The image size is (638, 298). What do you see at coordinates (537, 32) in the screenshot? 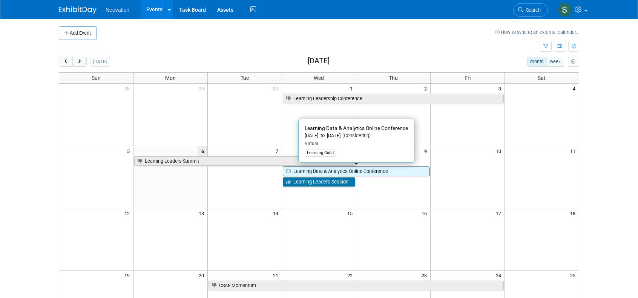
I see `a: How to sync to an external calendar...` at bounding box center [537, 32].